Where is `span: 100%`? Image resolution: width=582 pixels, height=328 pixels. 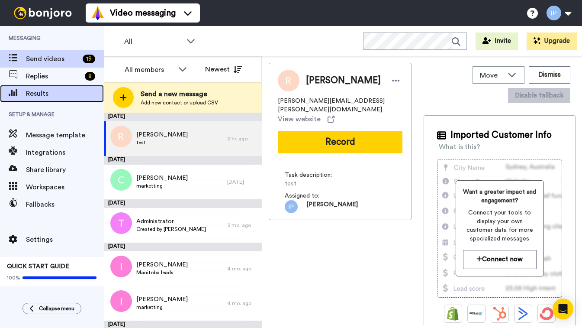
span: 100% is located at coordinates (13, 278).